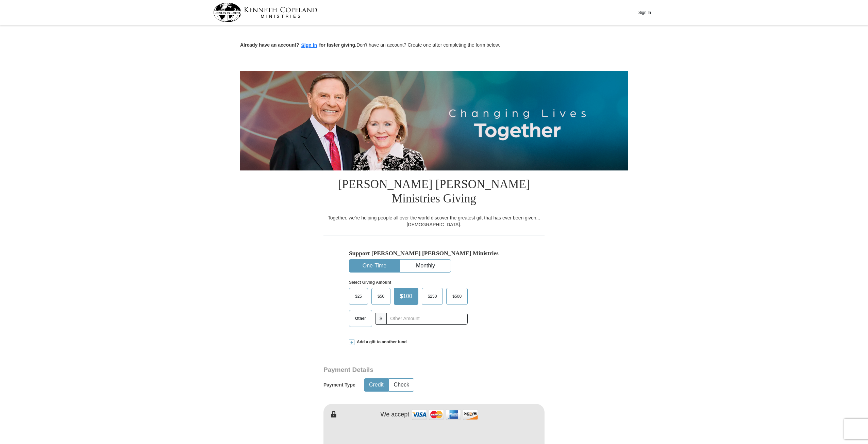  What do you see at coordinates (434, 221) in the screenshot?
I see `div: Together, we're helping people all over the world discover the greatest gift that has ever been g...` at bounding box center [434, 221].